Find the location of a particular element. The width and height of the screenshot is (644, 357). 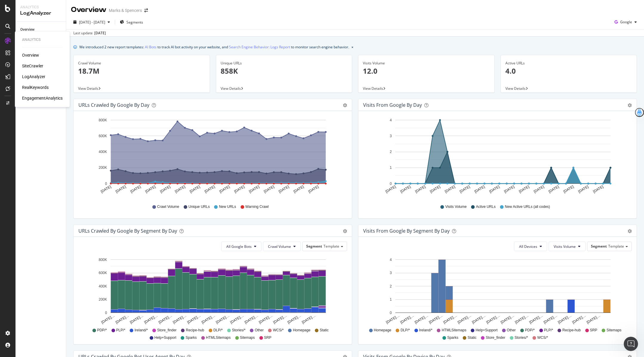

span: Other is located at coordinates (259, 330).